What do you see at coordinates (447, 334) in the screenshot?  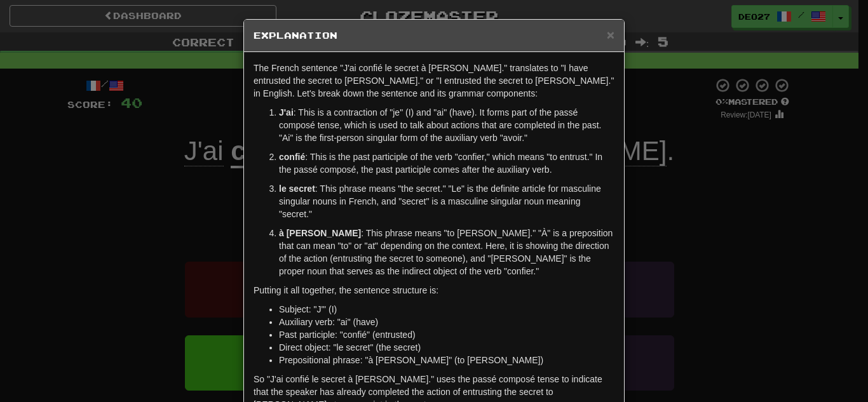 I see `li: Past participle: "confié" (entrusted)` at bounding box center [447, 334].